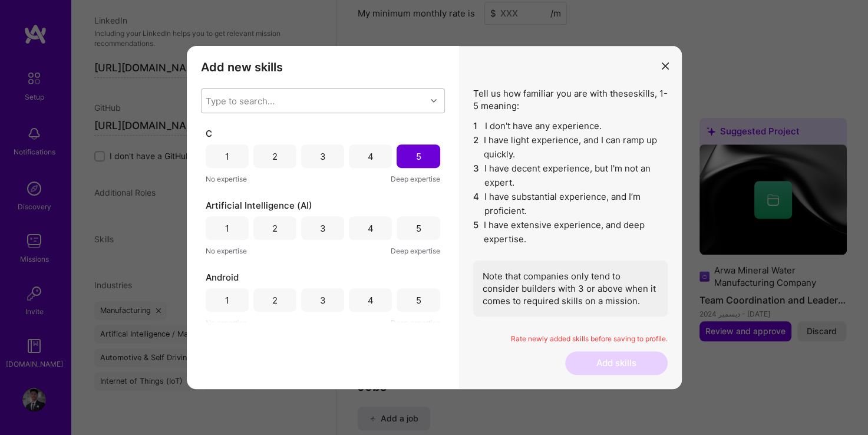 This screenshot has height=435, width=868. What do you see at coordinates (434, 218) in the screenshot?
I see `div: modal` at bounding box center [434, 218].